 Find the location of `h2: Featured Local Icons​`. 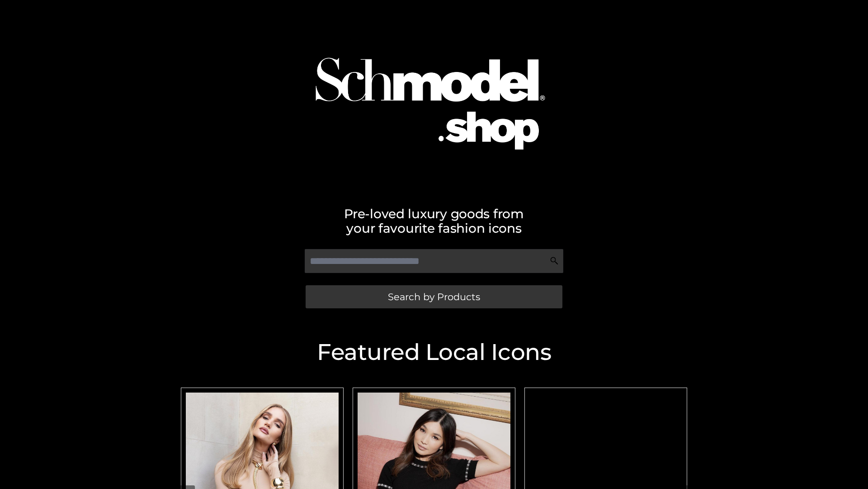

h2: Featured Local Icons​ is located at coordinates (434, 352).